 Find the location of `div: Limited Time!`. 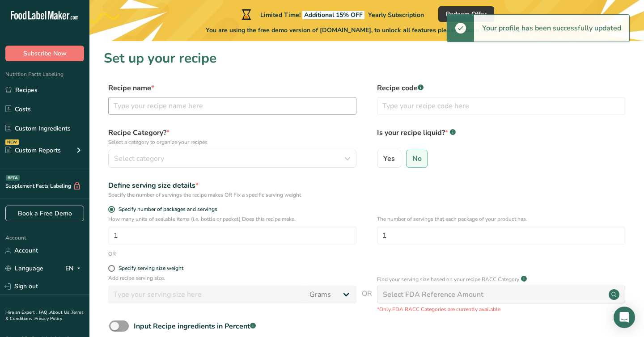

div: Limited Time! is located at coordinates (332, 14).